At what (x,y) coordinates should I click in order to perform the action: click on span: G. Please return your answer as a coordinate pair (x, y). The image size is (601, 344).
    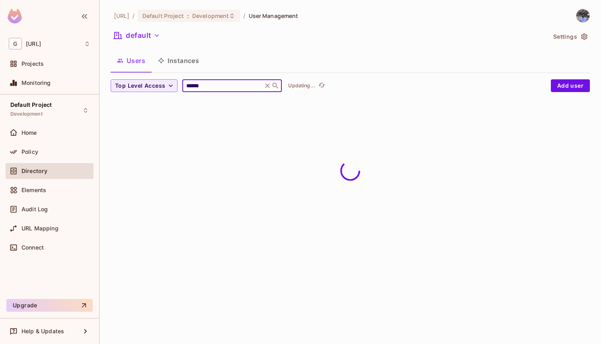
    Looking at the image, I should click on (15, 43).